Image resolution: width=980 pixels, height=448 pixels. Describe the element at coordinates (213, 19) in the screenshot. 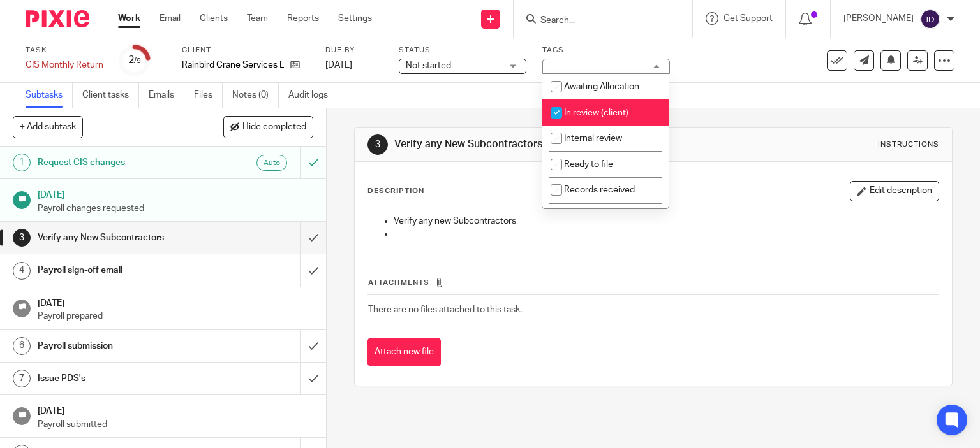

I see `a: Clients` at that location.